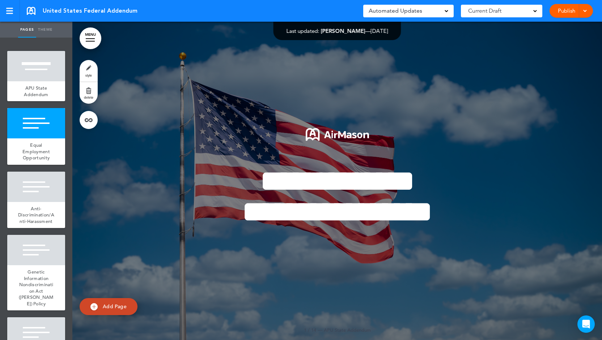 This screenshot has height=340, width=602. I want to click on a: Equal Employment Opportunity, so click(36, 152).